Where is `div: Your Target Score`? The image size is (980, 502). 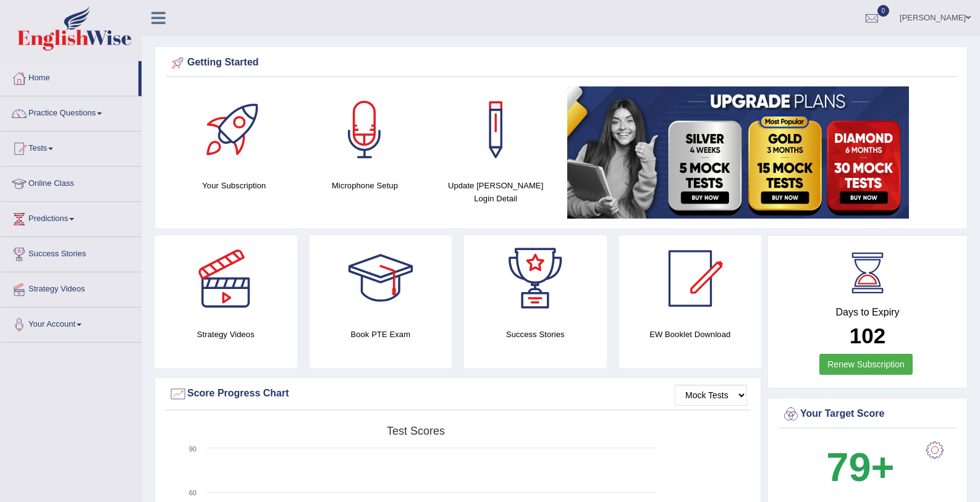 div: Your Target Score is located at coordinates (868, 414).